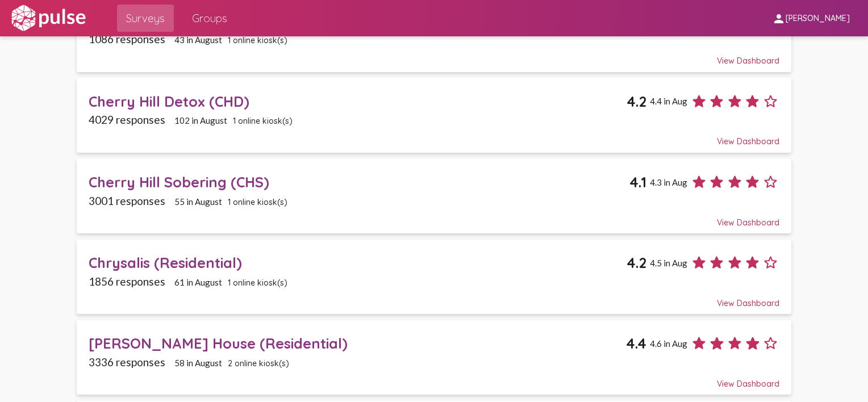  I want to click on div: Chrysalis (Residential), so click(357, 262).